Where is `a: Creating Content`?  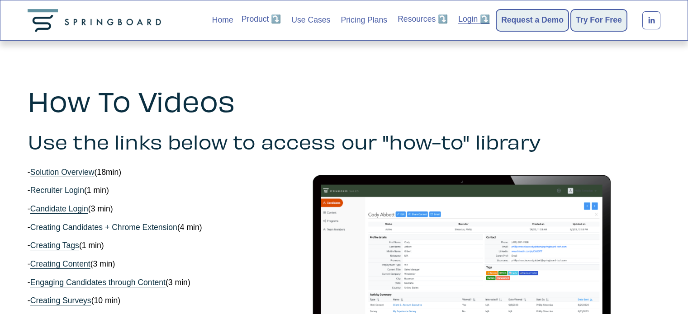 a: Creating Content is located at coordinates (60, 264).